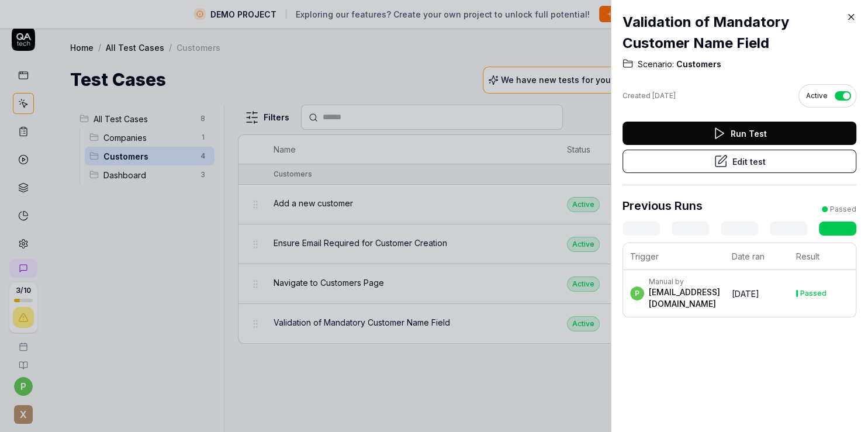 This screenshot has width=868, height=432. I want to click on a: Edit test, so click(739, 161).